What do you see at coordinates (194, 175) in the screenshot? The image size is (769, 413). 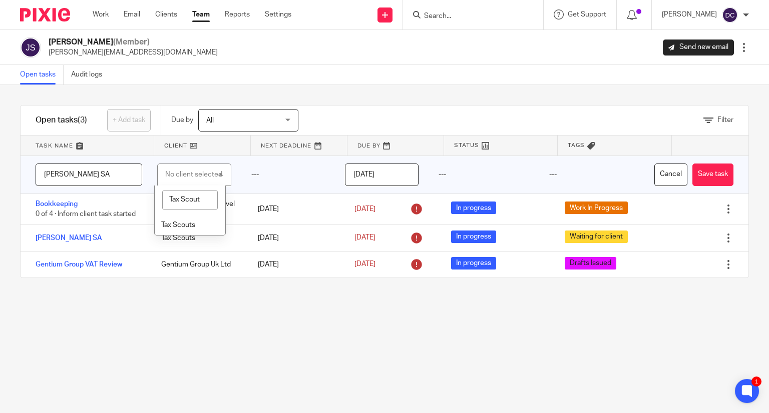 I see `div: No client selected` at bounding box center [194, 175].